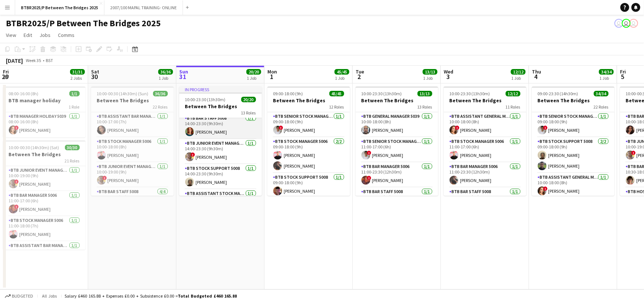 The height and width of the screenshot is (302, 644). I want to click on span: 21 Roles, so click(72, 161).